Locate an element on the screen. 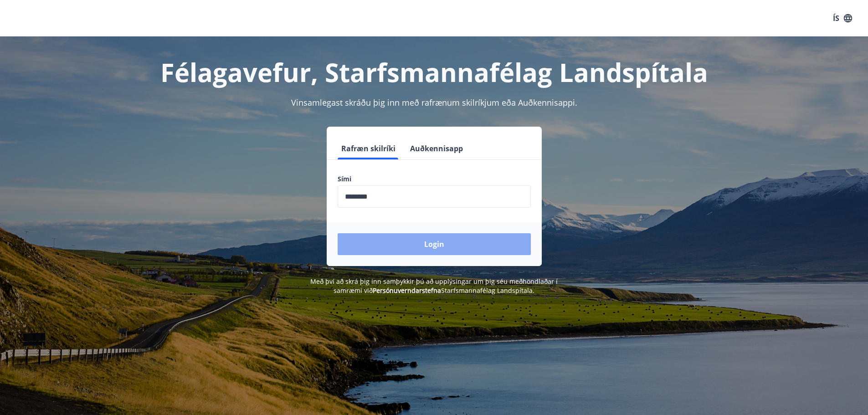 The image size is (868, 415). label: Sími is located at coordinates (434, 179).